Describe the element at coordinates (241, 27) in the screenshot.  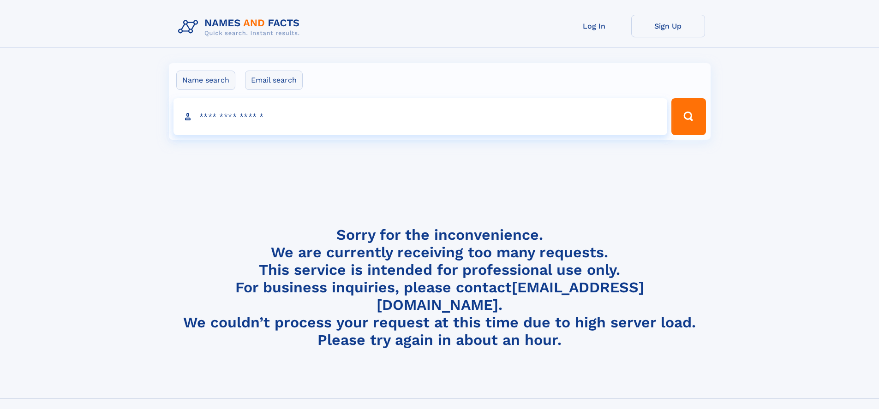
I see `img: Logo Names and Facts` at that location.